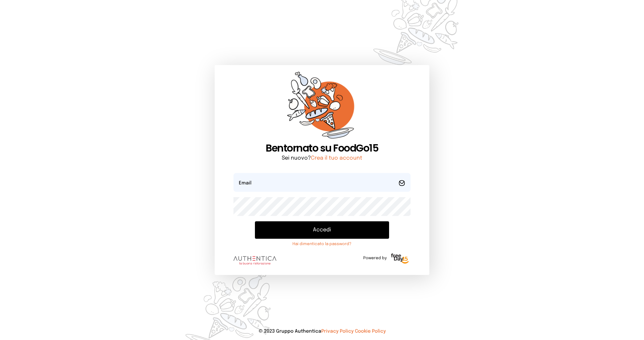 Image resolution: width=644 pixels, height=340 pixels. I want to click on a: Privacy Policy, so click(337, 331).